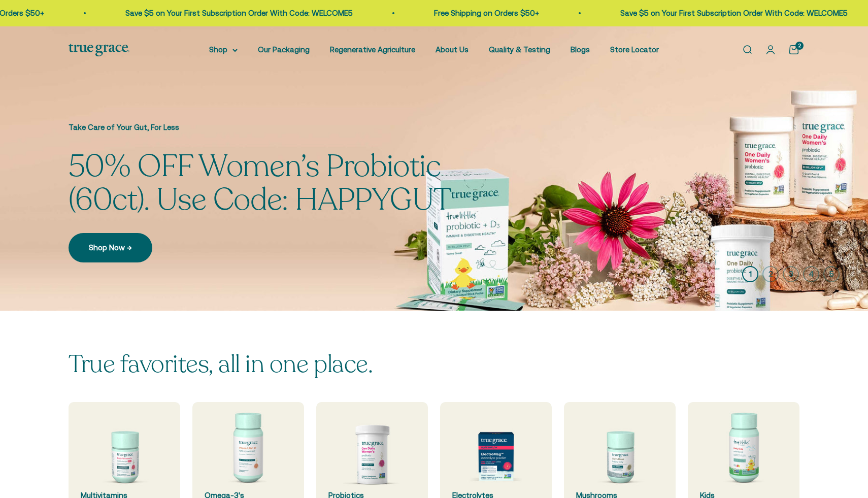 This screenshot has height=498, width=868. I want to click on a: Regenerative Agriculture, so click(372, 49).